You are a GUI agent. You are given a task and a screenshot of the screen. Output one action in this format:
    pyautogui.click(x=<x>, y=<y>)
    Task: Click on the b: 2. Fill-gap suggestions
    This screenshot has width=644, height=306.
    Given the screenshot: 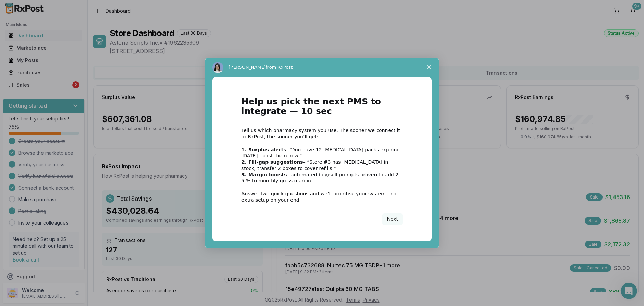 What is the action you would take?
    pyautogui.click(x=272, y=162)
    